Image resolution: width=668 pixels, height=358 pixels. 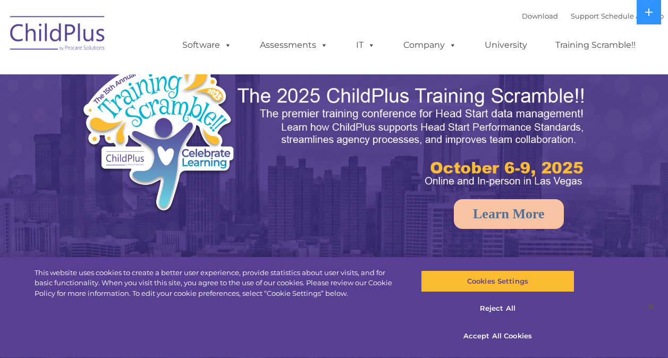 I want to click on a: Schedule A Demo, so click(x=632, y=16).